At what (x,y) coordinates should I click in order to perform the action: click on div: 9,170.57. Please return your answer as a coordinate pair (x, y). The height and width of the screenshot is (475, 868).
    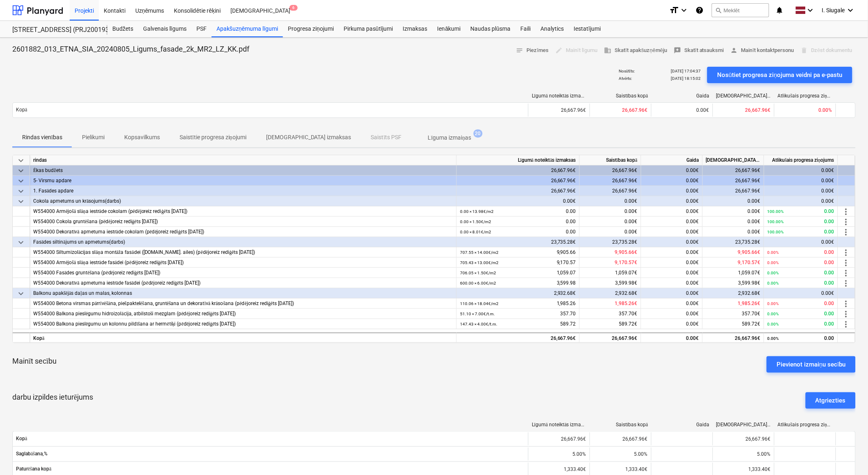
    Looking at the image, I should click on (518, 262).